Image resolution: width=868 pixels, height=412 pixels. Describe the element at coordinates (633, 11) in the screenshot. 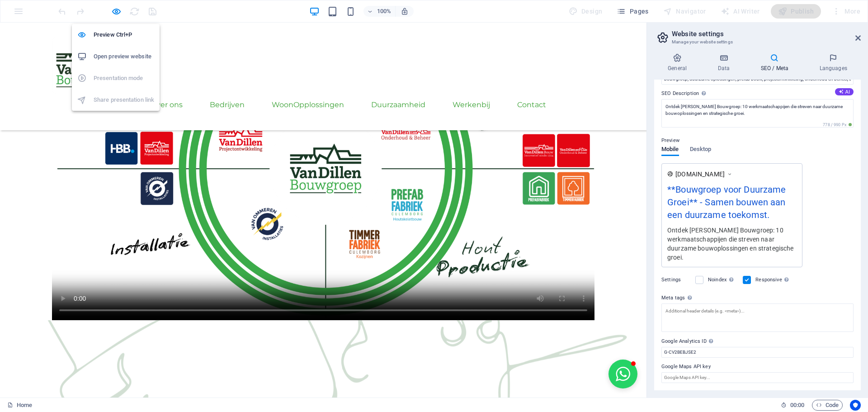

I see `button: Pages` at that location.